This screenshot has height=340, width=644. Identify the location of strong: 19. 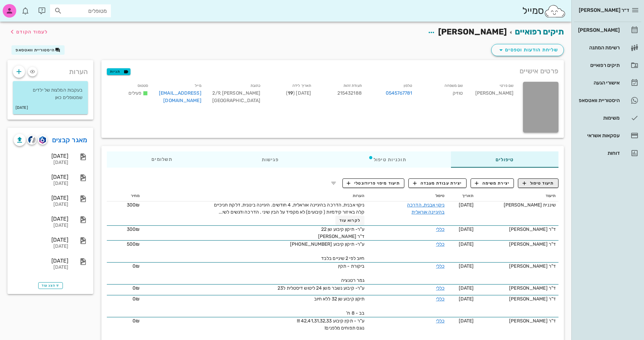
(291, 93).